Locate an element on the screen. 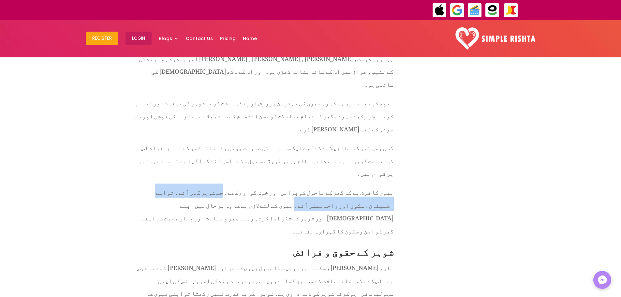 Image resolution: width=621 pixels, height=297 pixels. a: Pricing is located at coordinates (228, 38).